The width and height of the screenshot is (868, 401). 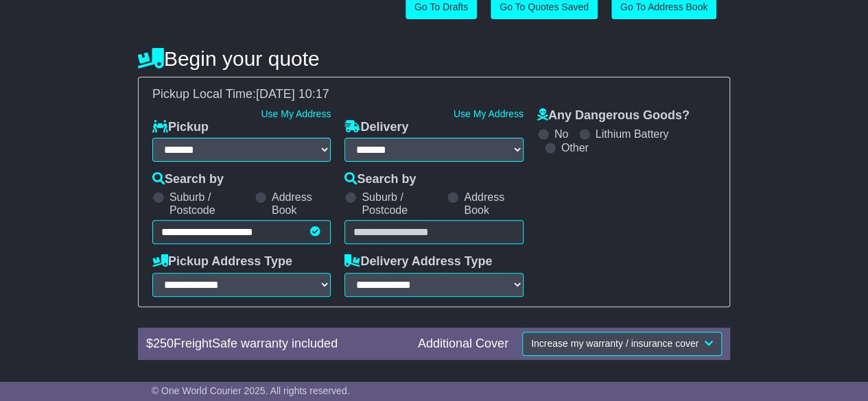 I want to click on label: Pickup Address Type, so click(x=222, y=262).